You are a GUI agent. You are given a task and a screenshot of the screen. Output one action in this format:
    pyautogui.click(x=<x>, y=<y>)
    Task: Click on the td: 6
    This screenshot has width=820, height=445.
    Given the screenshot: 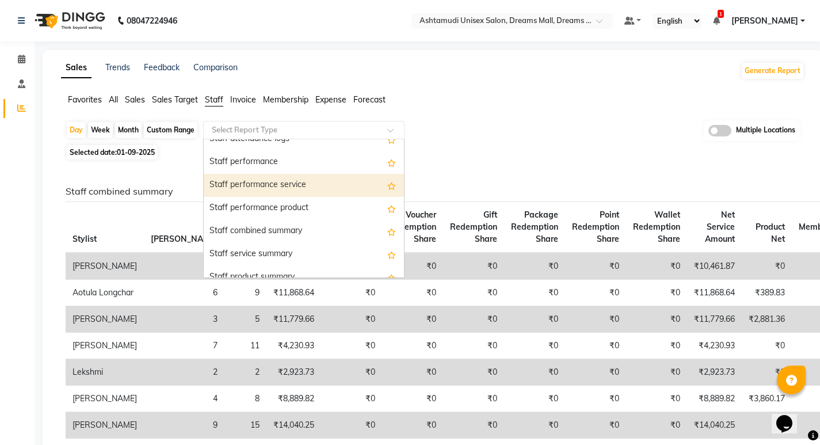 What is the action you would take?
    pyautogui.click(x=184, y=293)
    